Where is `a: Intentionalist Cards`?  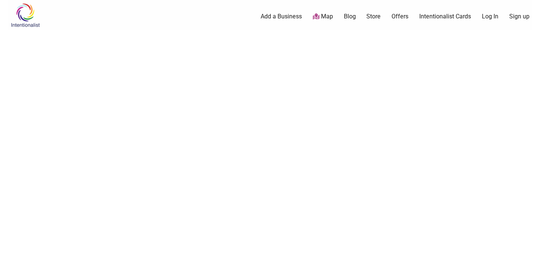
a: Intentionalist Cards is located at coordinates (446, 17).